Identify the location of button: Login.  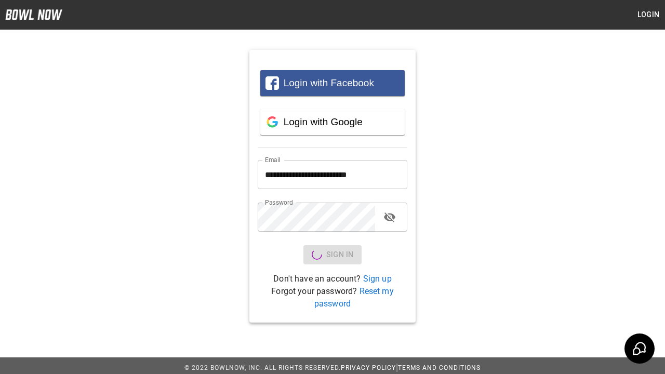
(648, 15).